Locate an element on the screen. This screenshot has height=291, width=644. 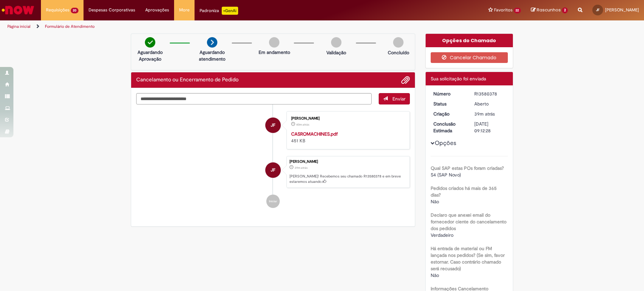
span: Requisições is located at coordinates (57, 10).